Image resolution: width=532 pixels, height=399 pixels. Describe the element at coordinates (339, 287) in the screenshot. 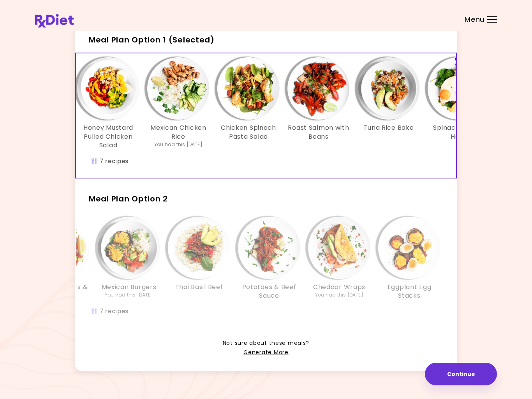

I see `h3: Cheddar Wraps` at that location.